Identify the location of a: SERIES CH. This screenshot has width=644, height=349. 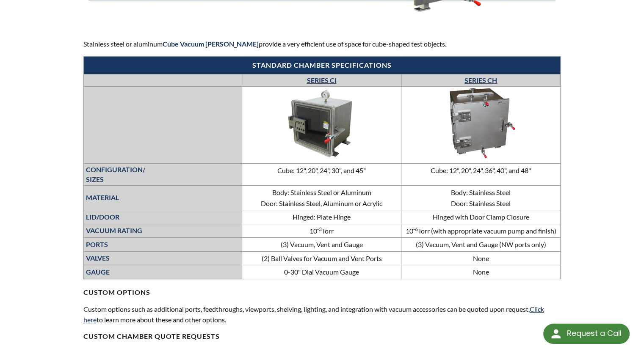
(481, 80).